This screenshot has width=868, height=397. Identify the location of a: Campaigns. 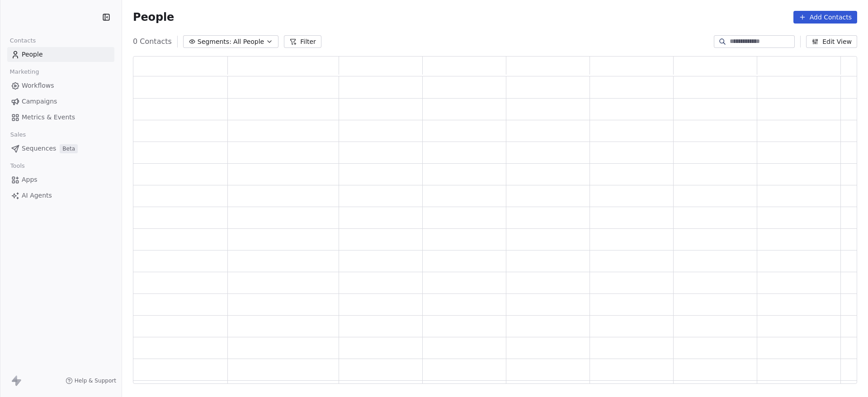
(61, 101).